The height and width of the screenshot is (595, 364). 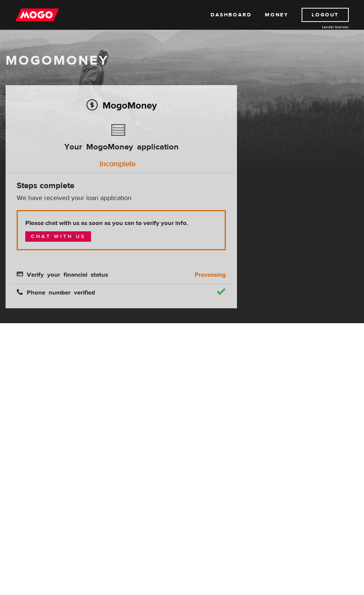 I want to click on div: Incomplete, so click(x=117, y=164).